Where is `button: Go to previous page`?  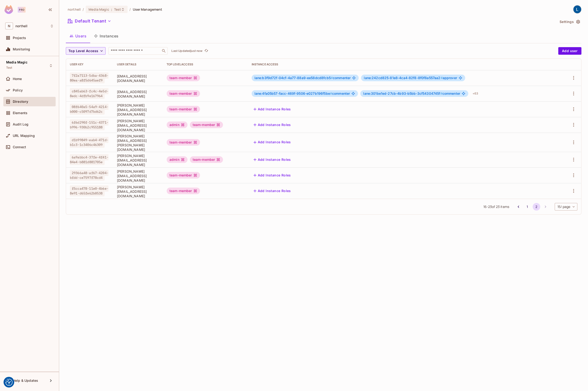
button: Go to previous page is located at coordinates (518, 207).